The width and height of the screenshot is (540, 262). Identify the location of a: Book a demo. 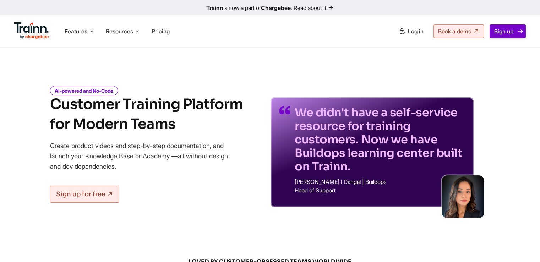
(458, 31).